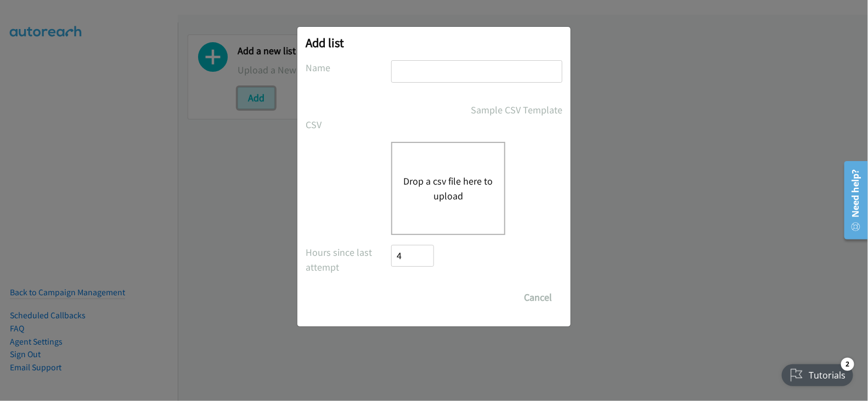 The height and width of the screenshot is (401, 868). I want to click on label: Hours since last attempt, so click(349, 260).